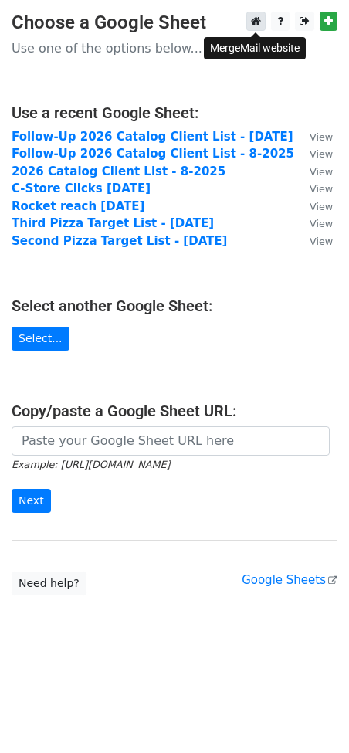 This screenshot has height=753, width=349. I want to click on a: Select..., so click(40, 338).